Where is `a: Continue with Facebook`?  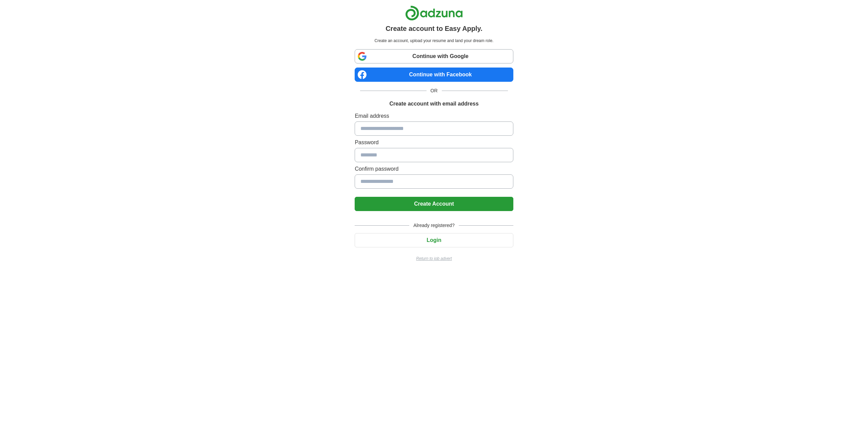
a: Continue with Facebook is located at coordinates (434, 75).